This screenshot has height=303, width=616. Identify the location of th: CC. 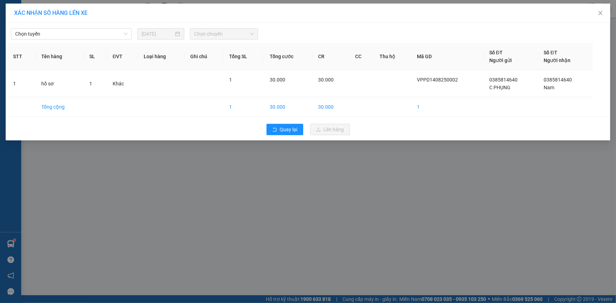
(361, 56).